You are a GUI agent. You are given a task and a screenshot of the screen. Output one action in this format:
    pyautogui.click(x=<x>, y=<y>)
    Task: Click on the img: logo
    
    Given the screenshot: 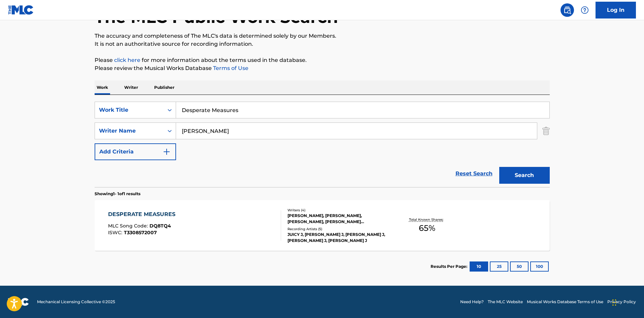 What is the action you would take?
    pyautogui.click(x=18, y=302)
    